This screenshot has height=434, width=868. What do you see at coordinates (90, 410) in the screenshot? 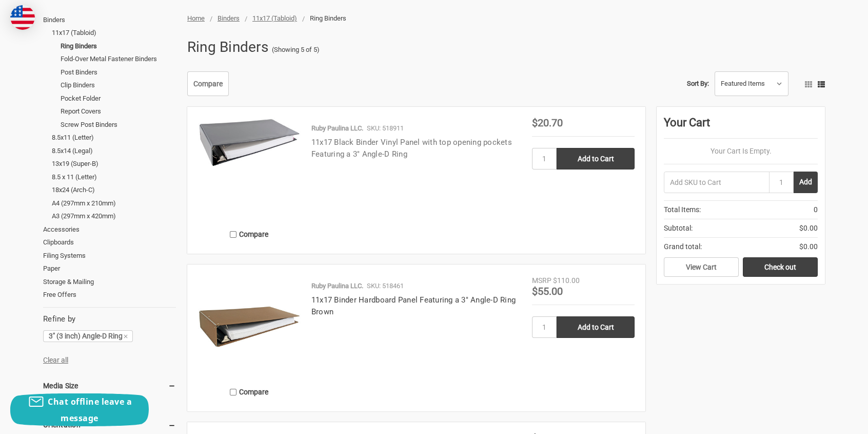
I see `span: Chat offline leave a message` at bounding box center [90, 410].